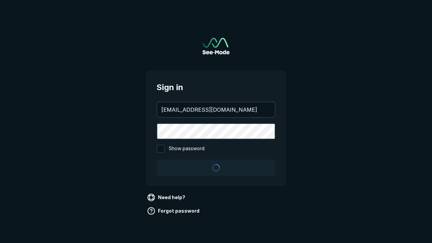 The image size is (432, 243). What do you see at coordinates (216, 87) in the screenshot?
I see `span: Sign in` at bounding box center [216, 87].